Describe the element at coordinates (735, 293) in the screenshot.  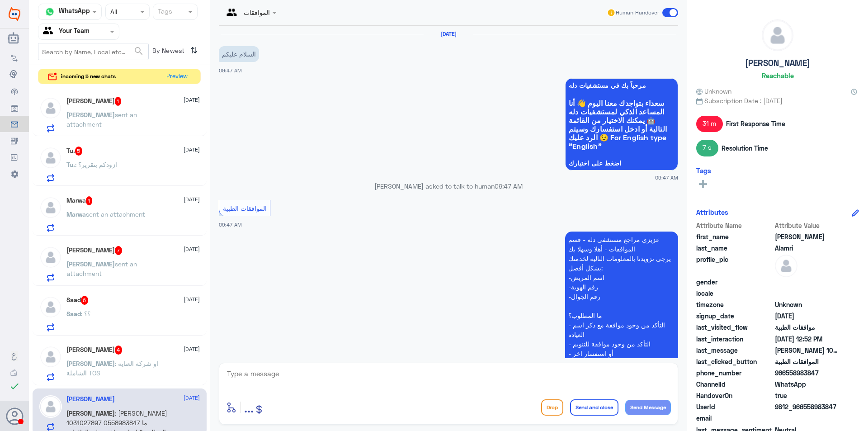
I see `span: locale` at that location.